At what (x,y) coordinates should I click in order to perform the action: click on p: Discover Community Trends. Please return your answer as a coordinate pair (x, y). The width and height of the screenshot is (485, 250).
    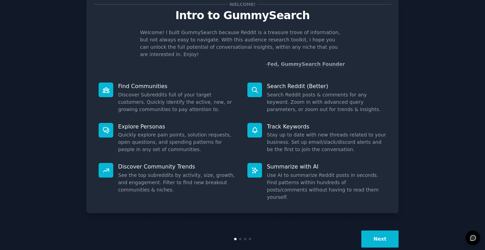
    Looking at the image, I should click on (178, 166).